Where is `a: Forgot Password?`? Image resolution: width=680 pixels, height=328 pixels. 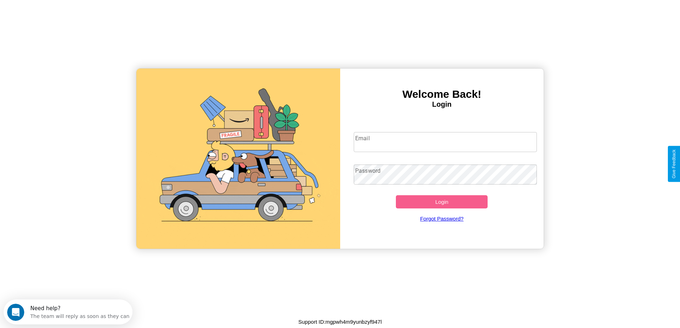
a: Forgot Password? is located at coordinates (442, 219).